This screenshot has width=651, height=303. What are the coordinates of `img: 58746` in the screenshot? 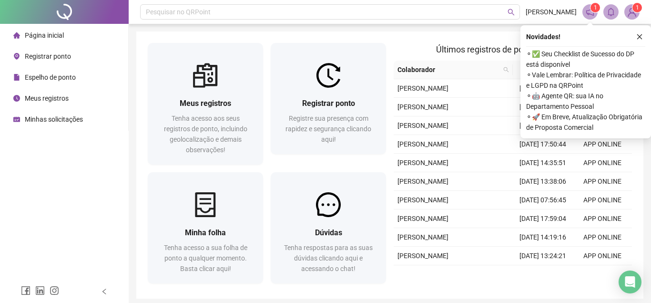 It's located at (632, 12).